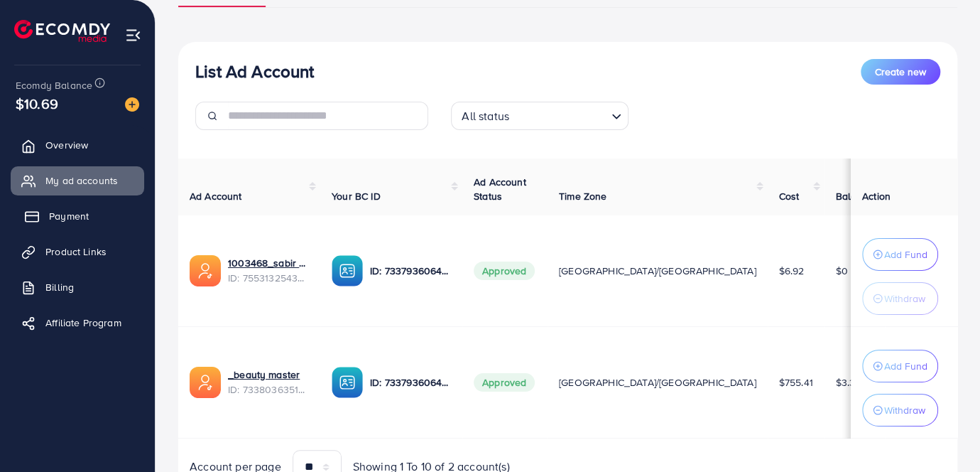 This screenshot has width=980, height=472. I want to click on span: Your BC ID, so click(356, 196).